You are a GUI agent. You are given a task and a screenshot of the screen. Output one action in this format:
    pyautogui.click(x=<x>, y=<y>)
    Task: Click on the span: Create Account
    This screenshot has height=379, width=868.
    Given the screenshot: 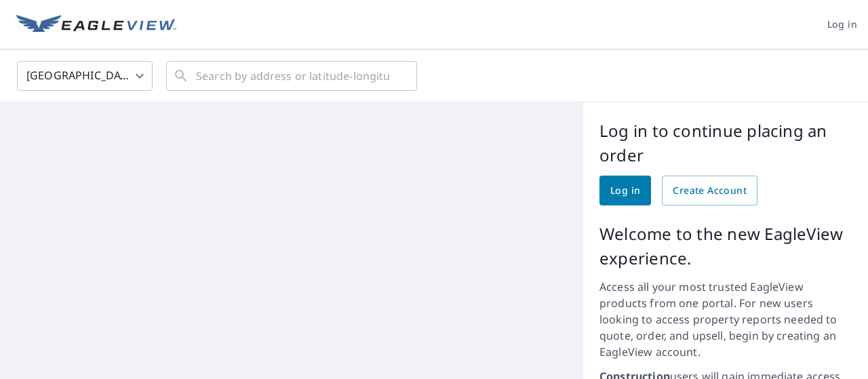 What is the action you would take?
    pyautogui.click(x=709, y=191)
    